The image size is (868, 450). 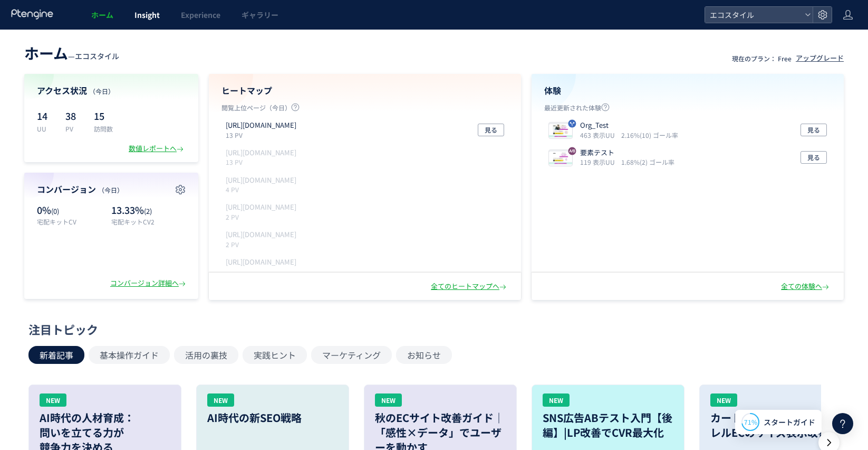 What do you see at coordinates (201, 15) in the screenshot?
I see `span: Experience` at bounding box center [201, 15].